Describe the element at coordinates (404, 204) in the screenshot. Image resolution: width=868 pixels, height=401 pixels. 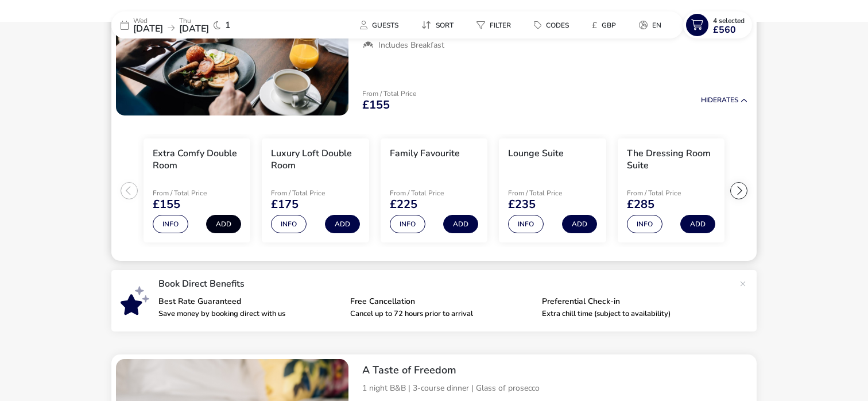
I see `span: £225` at that location.